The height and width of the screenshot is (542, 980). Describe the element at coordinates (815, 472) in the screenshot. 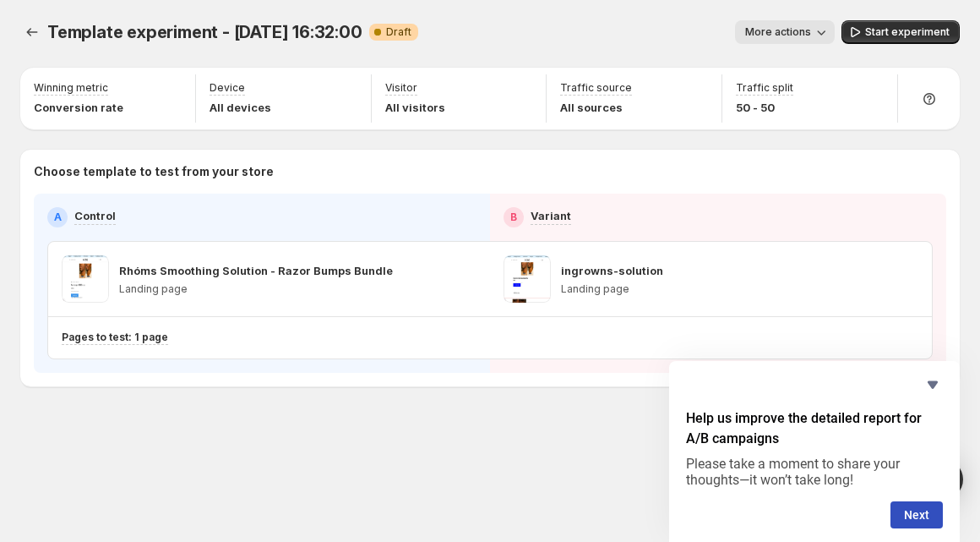

I see `p: Please take a moment to share your thoughts—it won’t take long!` at that location.